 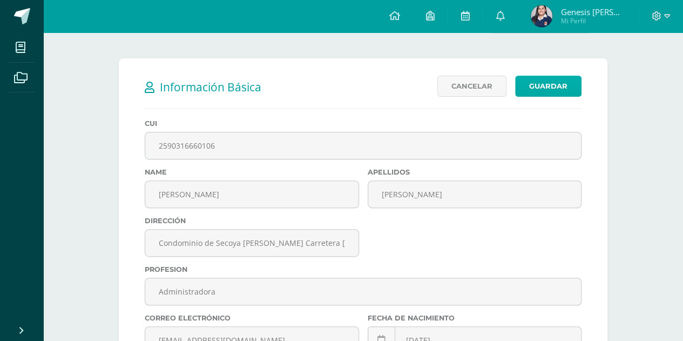 What do you see at coordinates (363, 123) in the screenshot?
I see `label: CUI` at bounding box center [363, 123].